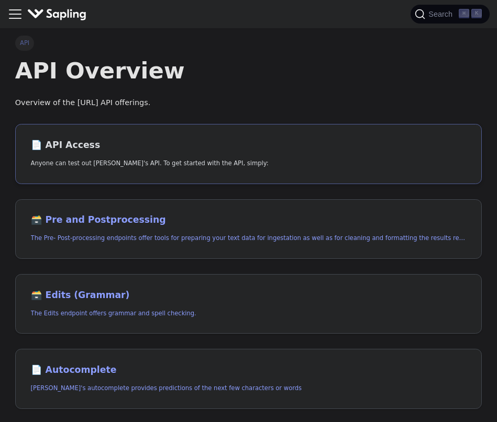 Image resolution: width=497 pixels, height=422 pixels. I want to click on button: Search (Command+K), so click(450, 14).